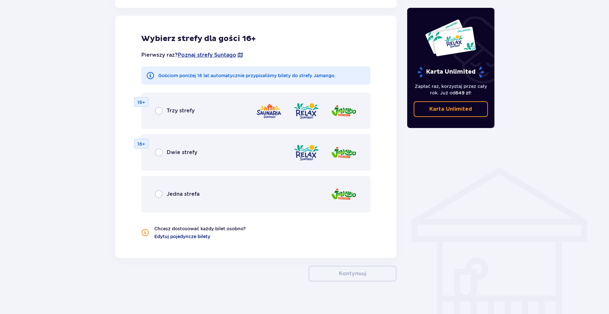 The width and height of the screenshot is (609, 314). What do you see at coordinates (207, 55) in the screenshot?
I see `a: Poznaj strefy Suntago` at bounding box center [207, 55].